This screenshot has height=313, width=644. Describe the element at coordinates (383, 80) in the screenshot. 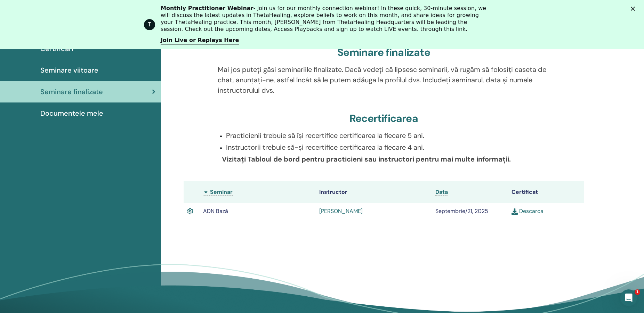

I see `p: Mai jos puteți găsi seminariile finalizate. Dacă vedeți că lipsesc seminarii, vă rugăm să folosiț...` at that location.